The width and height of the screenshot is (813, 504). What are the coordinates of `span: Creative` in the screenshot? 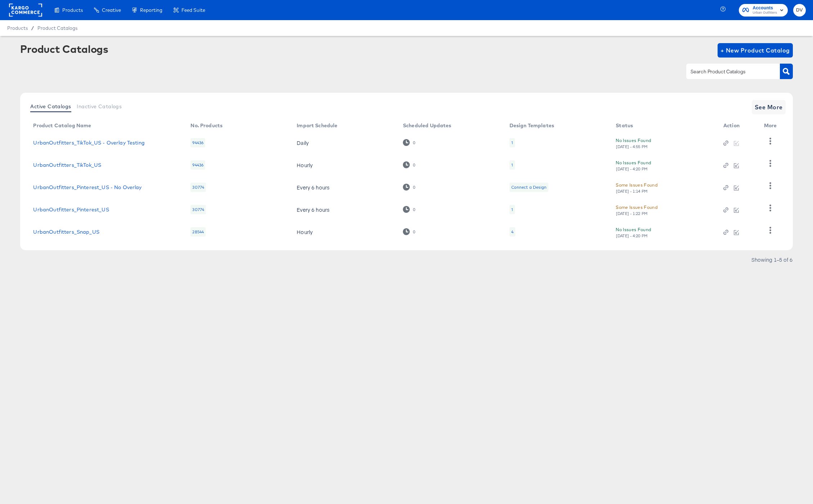 It's located at (111, 10).